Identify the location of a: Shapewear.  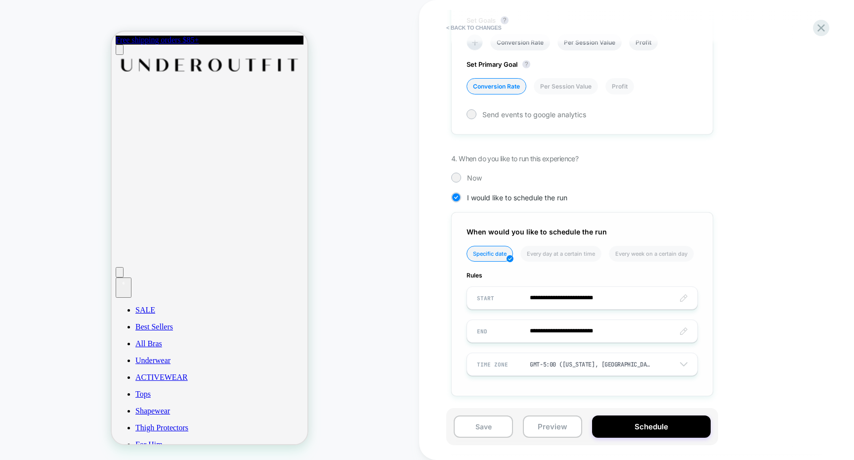
(108, 379).